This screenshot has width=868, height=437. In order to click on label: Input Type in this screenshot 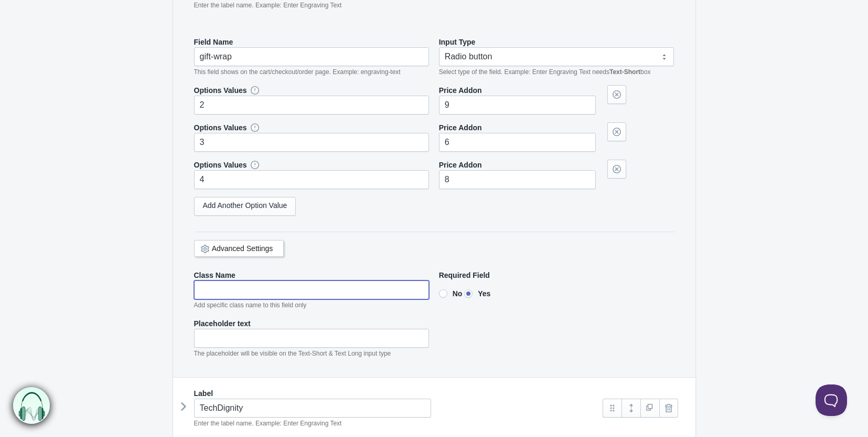, I will do `click(457, 42)`.